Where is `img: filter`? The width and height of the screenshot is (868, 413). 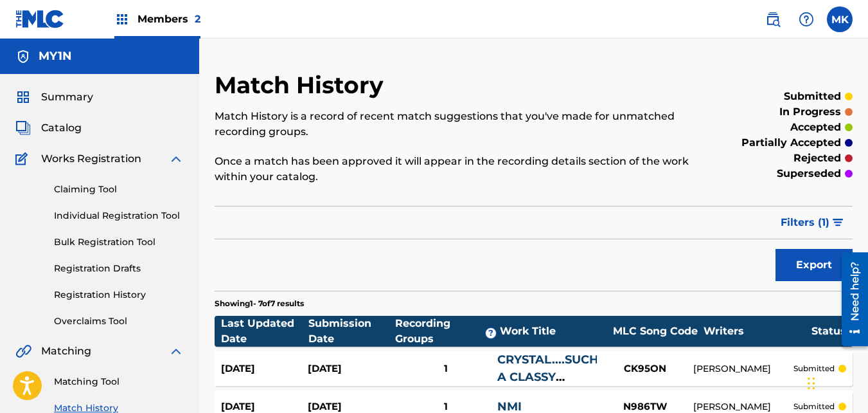
img: filter is located at coordinates (838, 223).